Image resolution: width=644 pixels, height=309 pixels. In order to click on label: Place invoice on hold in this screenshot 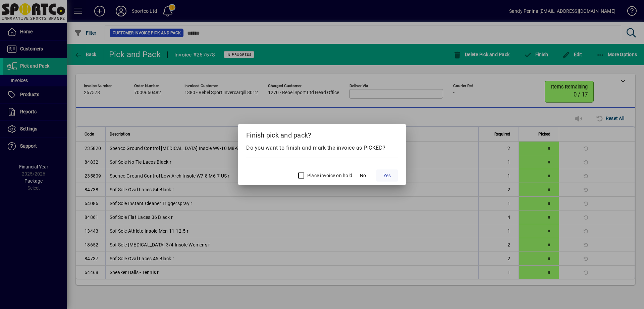, I will do `click(329, 175)`.